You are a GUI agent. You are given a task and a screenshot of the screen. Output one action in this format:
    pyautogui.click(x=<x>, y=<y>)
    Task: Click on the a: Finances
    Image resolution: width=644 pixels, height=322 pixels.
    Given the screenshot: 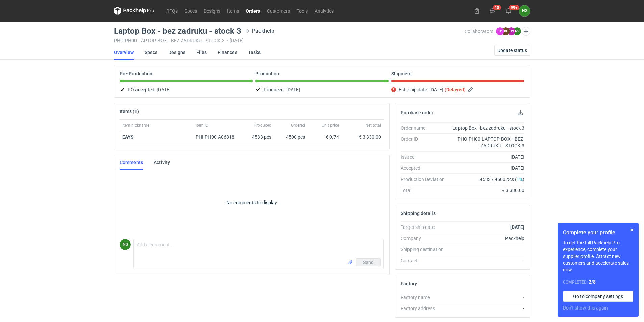 What is the action you would take?
    pyautogui.click(x=228, y=52)
    